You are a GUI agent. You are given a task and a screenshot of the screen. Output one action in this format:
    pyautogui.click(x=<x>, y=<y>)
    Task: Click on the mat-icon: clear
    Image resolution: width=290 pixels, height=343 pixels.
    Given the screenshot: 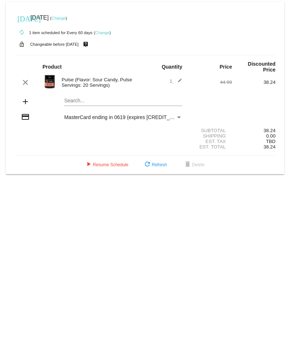 What is the action you would take?
    pyautogui.click(x=25, y=82)
    